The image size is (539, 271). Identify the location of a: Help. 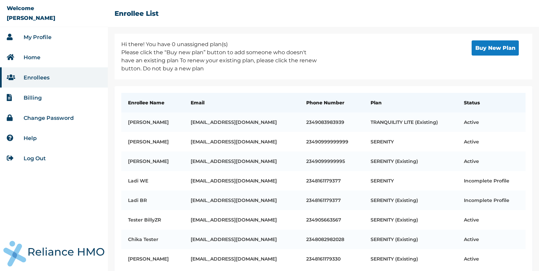
(30, 138).